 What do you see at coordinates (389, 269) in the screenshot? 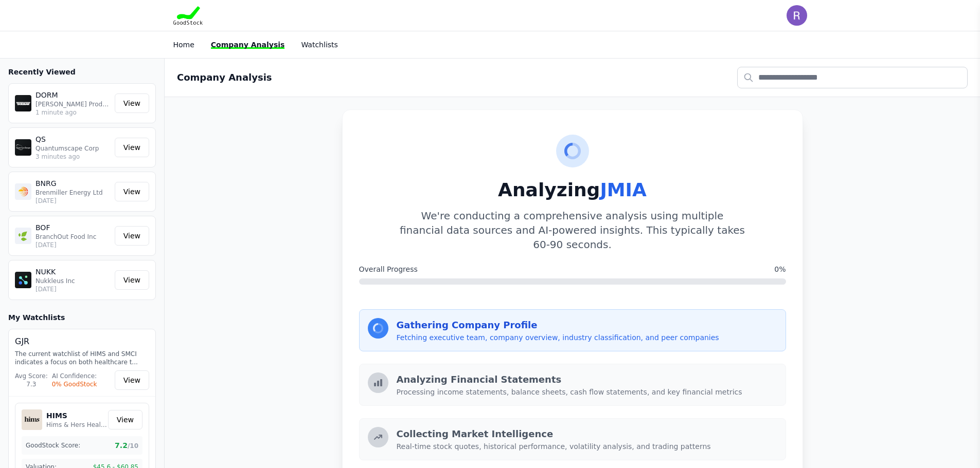
I see `span: Overall Progress` at bounding box center [389, 269].